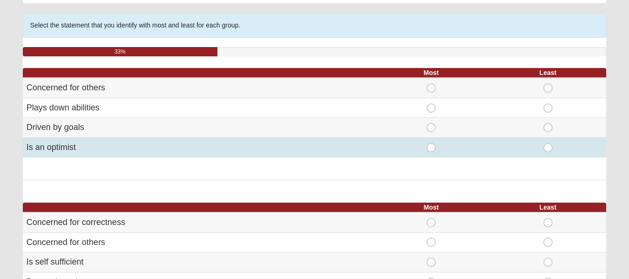 This screenshot has width=629, height=279. Describe the element at coordinates (198, 148) in the screenshot. I see `td: Is an optimist` at that location.